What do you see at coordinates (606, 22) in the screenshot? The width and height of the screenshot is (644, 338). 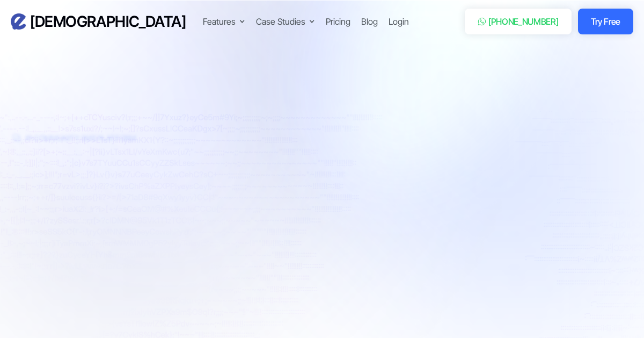 I see `a: Try Free` at bounding box center [606, 22].